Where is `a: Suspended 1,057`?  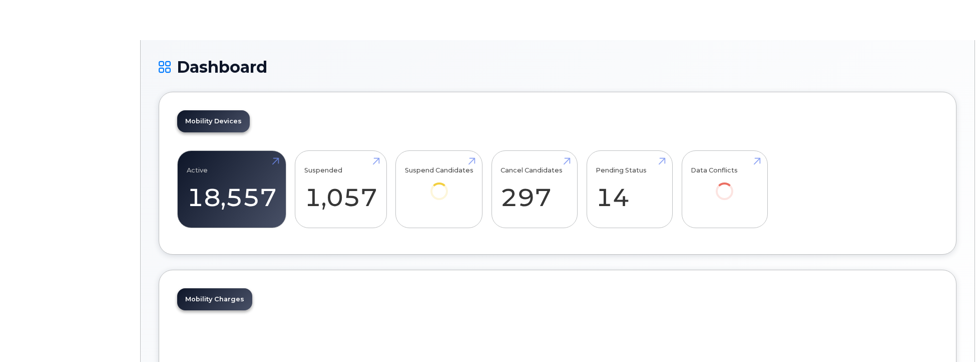 a: Suspended 1,057 is located at coordinates (341, 189).